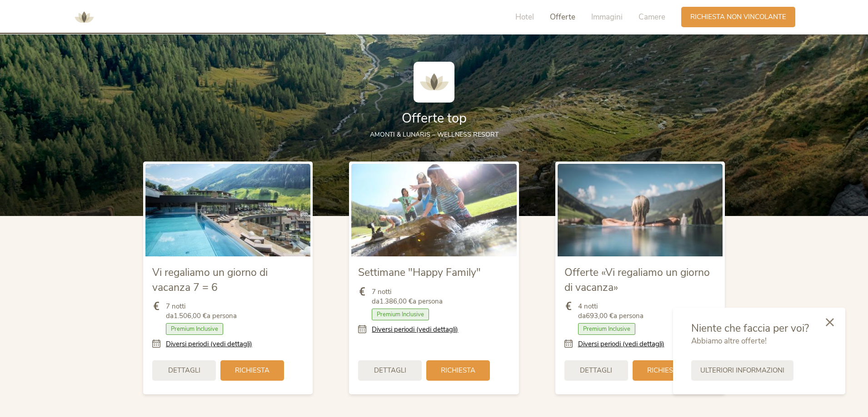 Image resolution: width=868 pixels, height=417 pixels. Describe the element at coordinates (640, 210) in the screenshot. I see `img: Offerte «Vi regaliamo un giorno di vacanza»` at that location.